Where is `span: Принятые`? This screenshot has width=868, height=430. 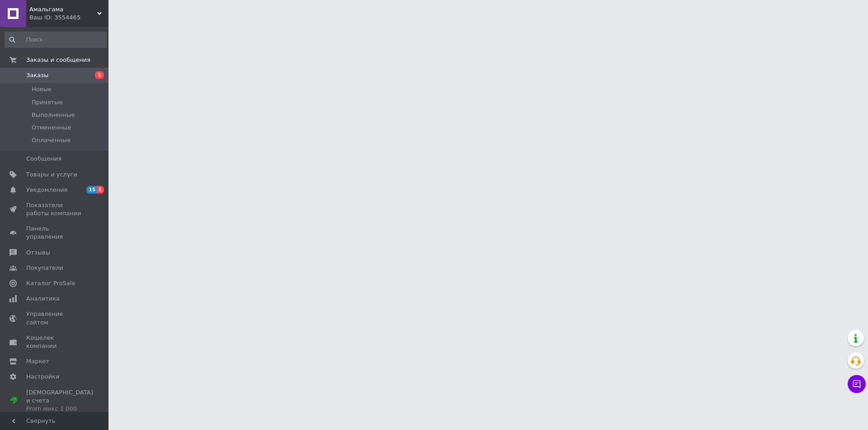 span: Принятые is located at coordinates (47, 103).